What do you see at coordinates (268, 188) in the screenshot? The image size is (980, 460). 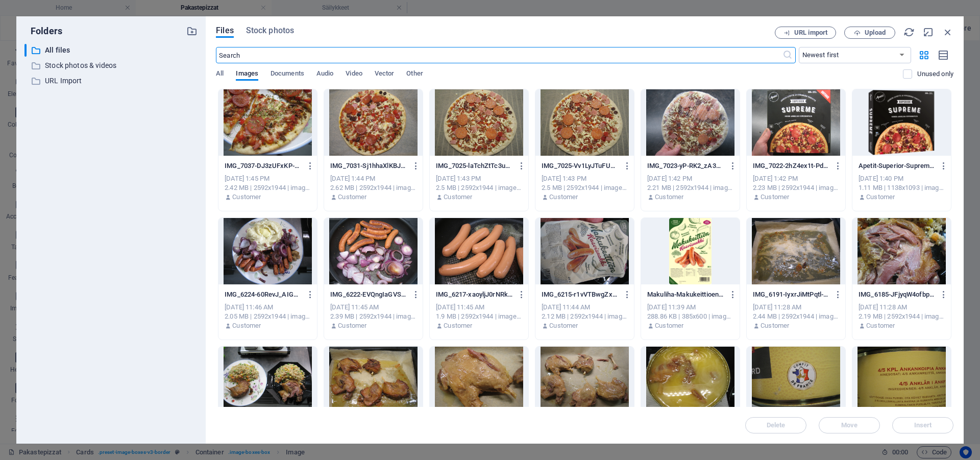 I see `div: 2.42 MB | 2592x1944 | image/jpeg` at bounding box center [268, 188].